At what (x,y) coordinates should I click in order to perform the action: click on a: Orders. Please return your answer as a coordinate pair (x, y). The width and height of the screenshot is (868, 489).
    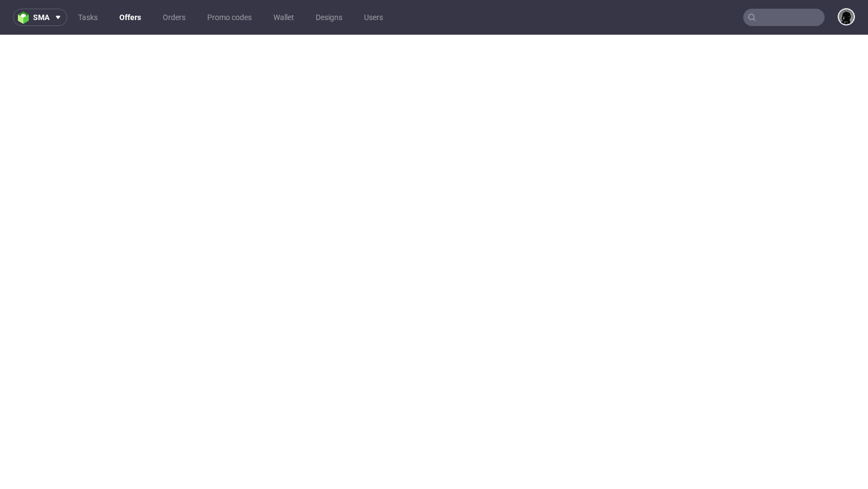
    Looking at the image, I should click on (174, 18).